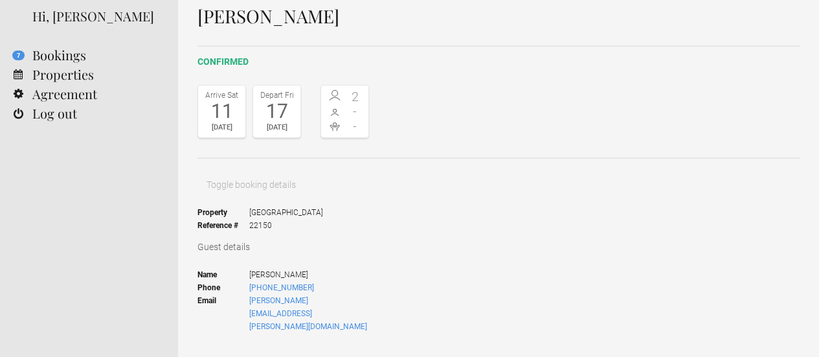 This screenshot has width=819, height=357. Describe the element at coordinates (276, 95) in the screenshot. I see `div: Depart Fri` at that location.